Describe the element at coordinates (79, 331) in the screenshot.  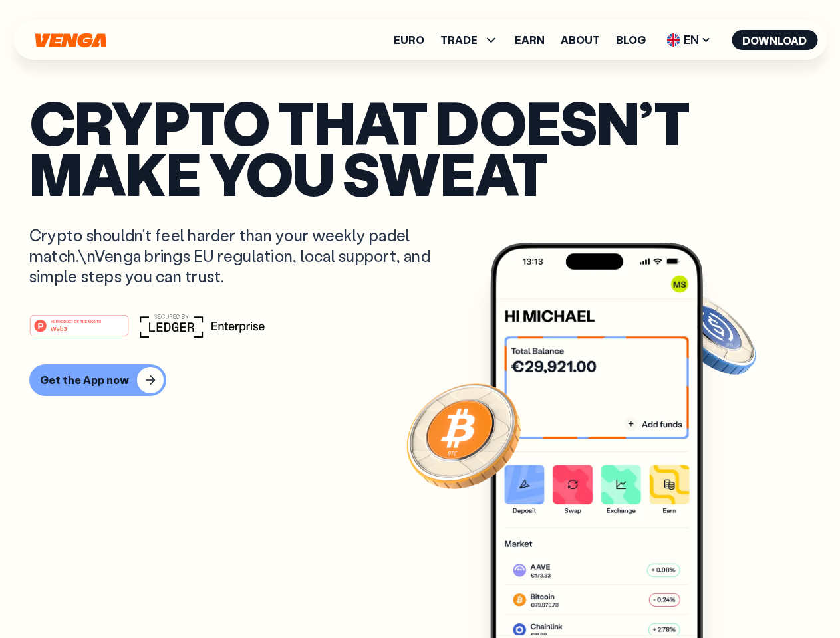
I see `a: #1 PRODUCT OF THE MONTHWeb3` at that location.